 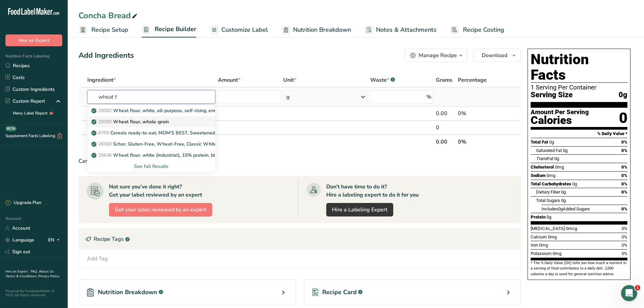 What do you see at coordinates (477, 30) in the screenshot?
I see `a: Recipe Costing` at bounding box center [477, 30].